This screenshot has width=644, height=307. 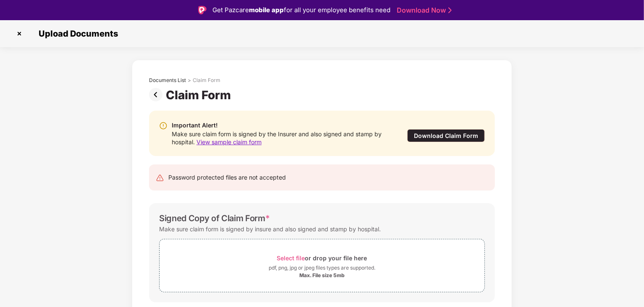 I want to click on img: svg+xml;base64,PHN2ZyBpZD0iQ3Jvc3MtMzJ4MzIiIHhtbG5zPSJodHRwOi8vd3d3LnczLm9yZy8yMDAwL3N2ZyIgd2lkdG..., so click(x=19, y=34).